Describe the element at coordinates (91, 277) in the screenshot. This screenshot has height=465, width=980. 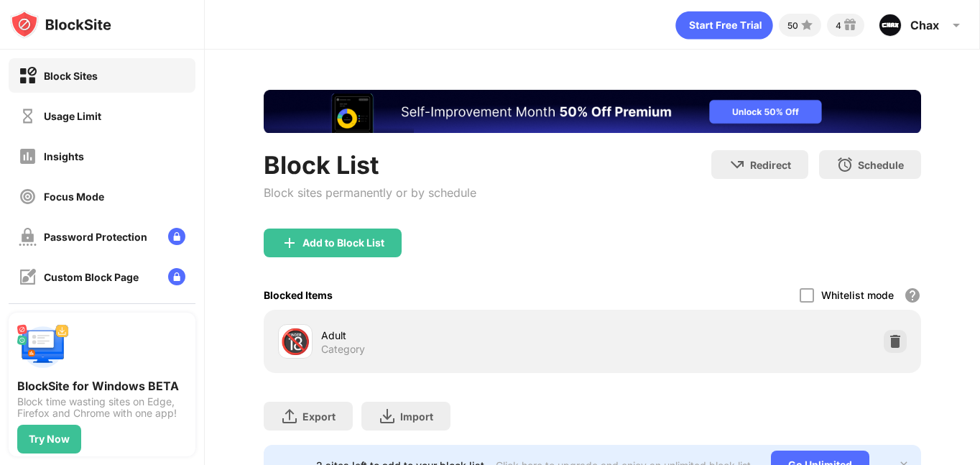
I see `div: Custom Block Page` at that location.